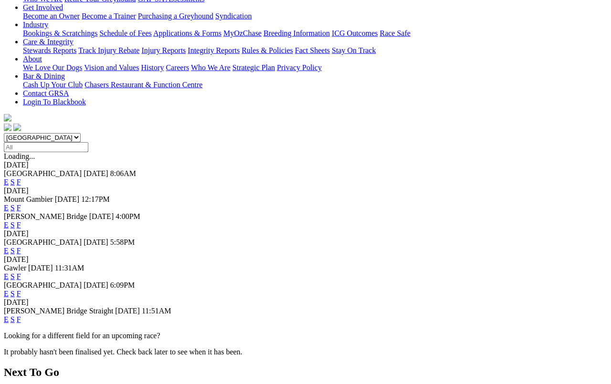 The width and height of the screenshot is (611, 384). Describe the element at coordinates (111, 67) in the screenshot. I see `a: Vision and Values` at that location.